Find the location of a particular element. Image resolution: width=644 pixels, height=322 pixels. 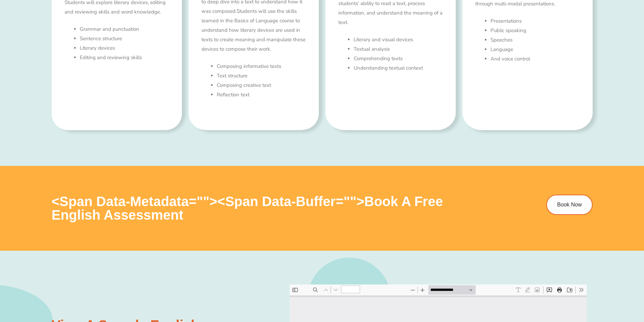

li: Literary devices is located at coordinates (124, 48).